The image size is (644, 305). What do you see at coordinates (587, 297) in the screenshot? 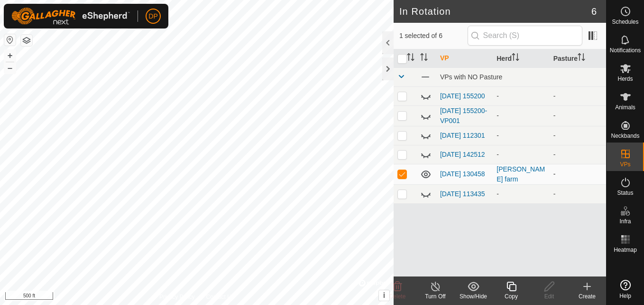
I see `div: Create` at bounding box center [587, 297].